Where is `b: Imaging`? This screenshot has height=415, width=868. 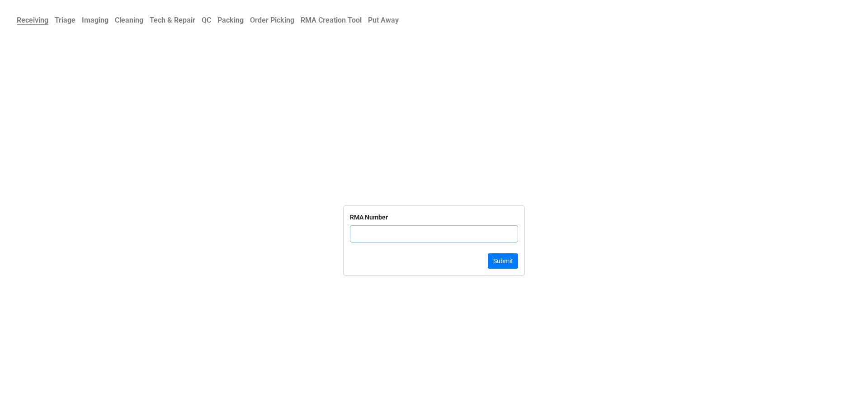
b: Imaging is located at coordinates (95, 20).